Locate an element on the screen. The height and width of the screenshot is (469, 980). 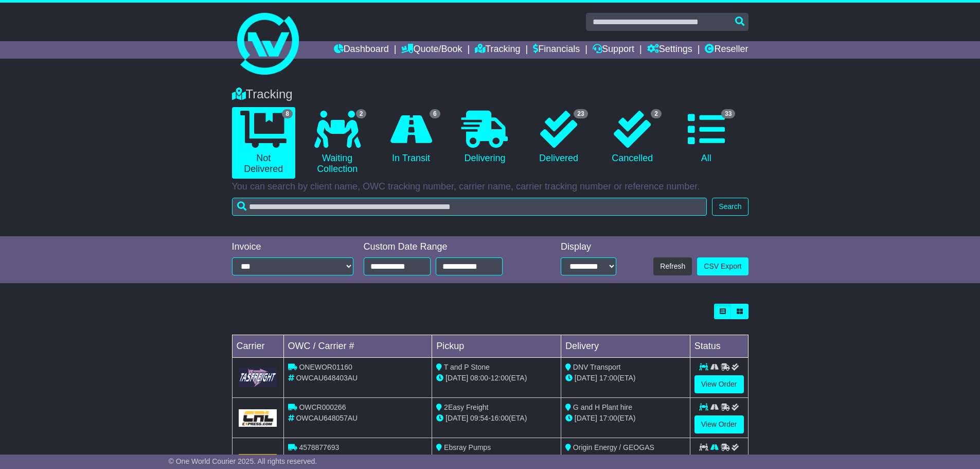
span: OWCAU648057AU is located at coordinates (327, 418).